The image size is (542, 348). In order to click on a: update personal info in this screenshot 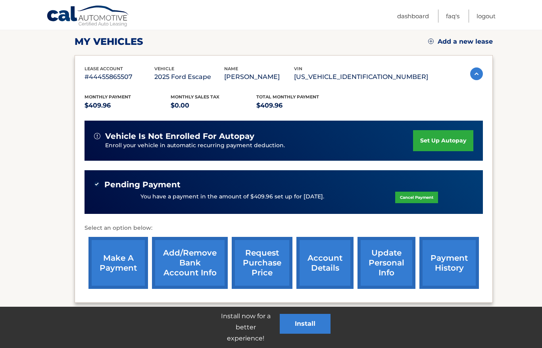, I will do `click(386, 262)`.